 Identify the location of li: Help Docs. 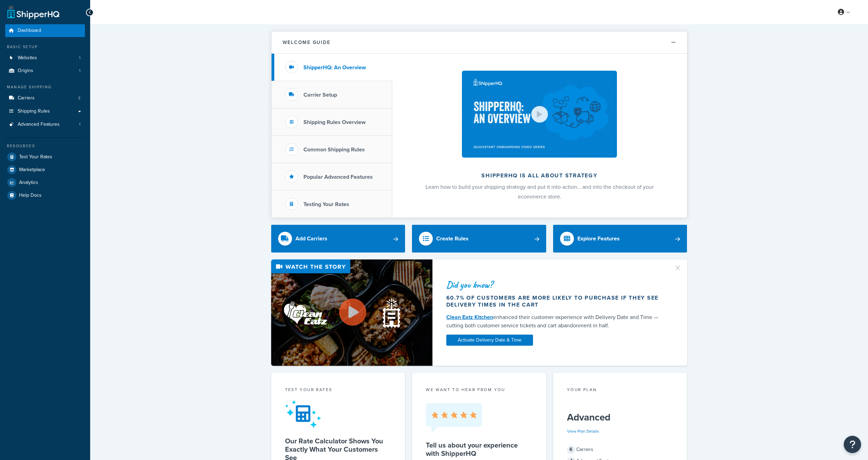
(45, 196).